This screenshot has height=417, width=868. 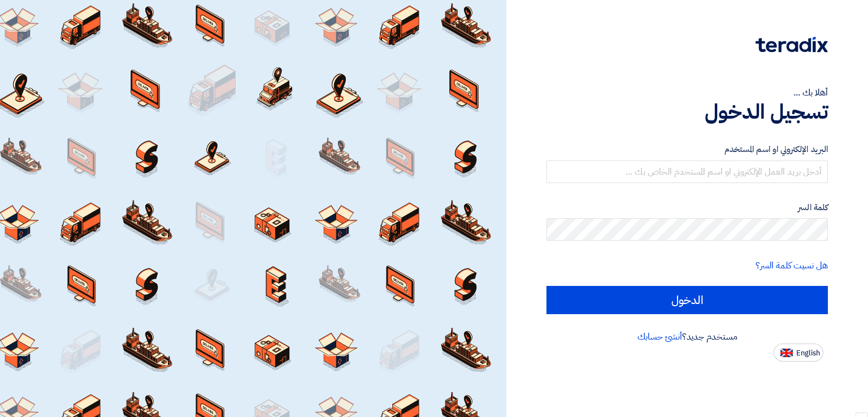 What do you see at coordinates (687, 149) in the screenshot?
I see `label: البريد الإلكتروني او اسم المستخدم` at bounding box center [687, 149].